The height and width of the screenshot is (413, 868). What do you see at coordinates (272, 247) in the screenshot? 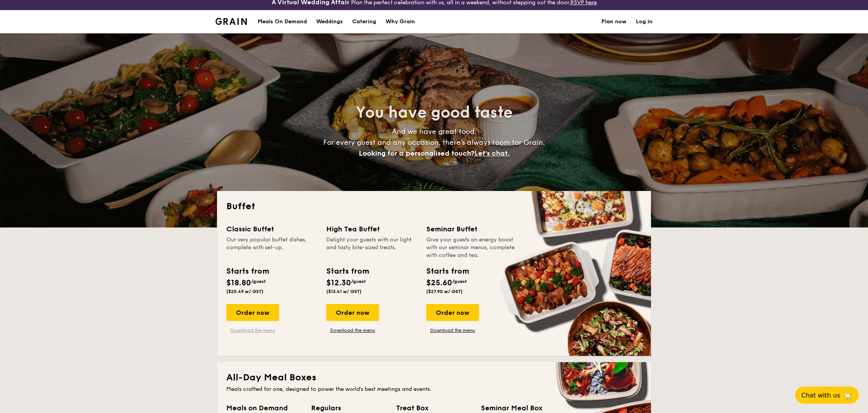
I see `div: Our very popular buffet dishes, complete with set-up.` at bounding box center [272, 247].